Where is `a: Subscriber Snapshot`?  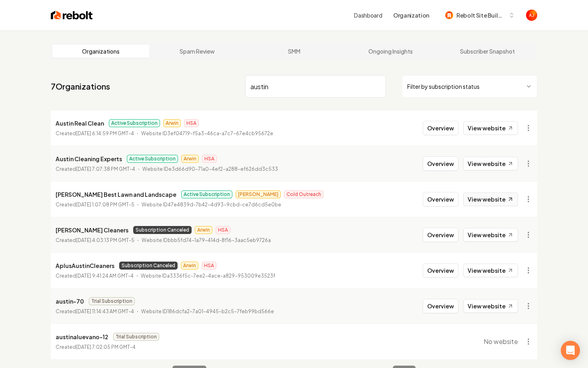 a: Subscriber Snapshot is located at coordinates (487, 52).